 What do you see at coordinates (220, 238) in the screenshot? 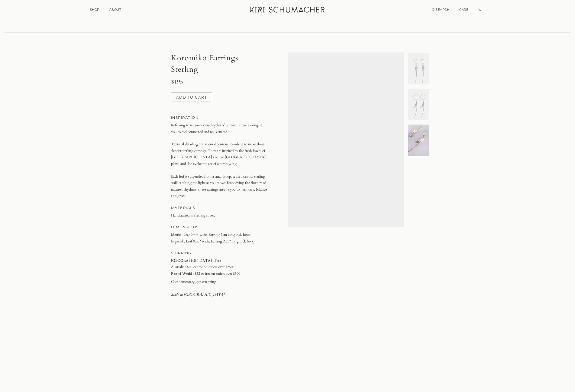
I see `p: Metric : Leaf 9mm wide. Earring 7cm long incl. hoop. Imperial : Leaf 0.35" wide. Earring 2.75" lo...` at bounding box center [220, 238].